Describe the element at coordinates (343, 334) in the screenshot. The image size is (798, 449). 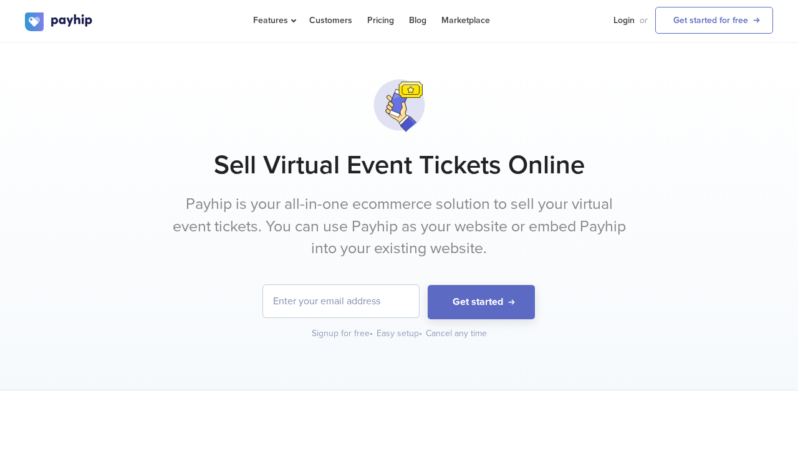
I see `div: Signup for free` at that location.